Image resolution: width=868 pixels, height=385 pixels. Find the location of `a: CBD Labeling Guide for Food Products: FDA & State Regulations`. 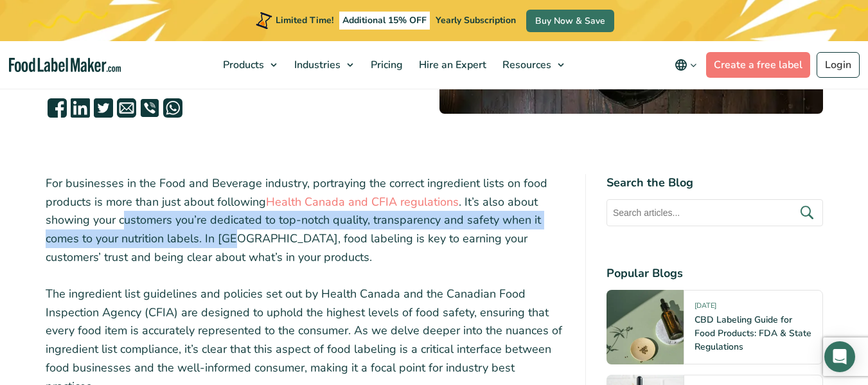

a: CBD Labeling Guide for Food Products: FDA & State Regulations is located at coordinates (753, 333).